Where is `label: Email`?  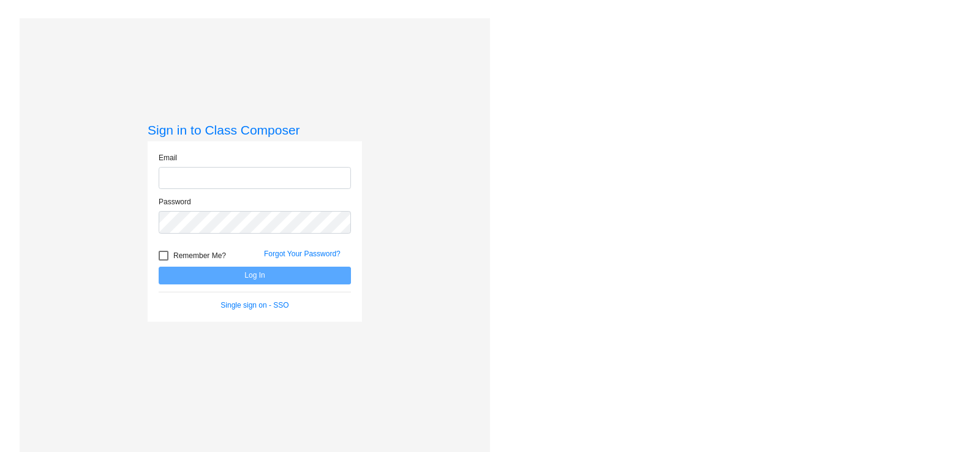
label: Email is located at coordinates (168, 158).